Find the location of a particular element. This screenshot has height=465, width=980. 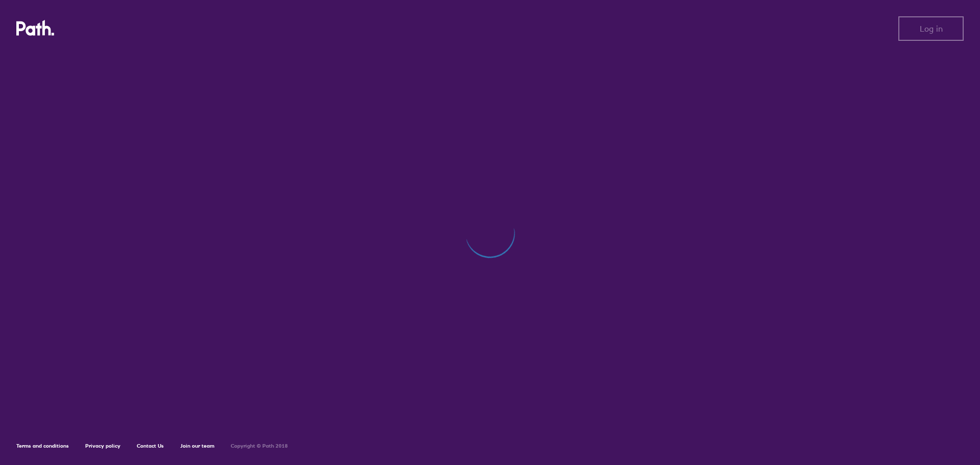

button: Log in is located at coordinates (931, 29).